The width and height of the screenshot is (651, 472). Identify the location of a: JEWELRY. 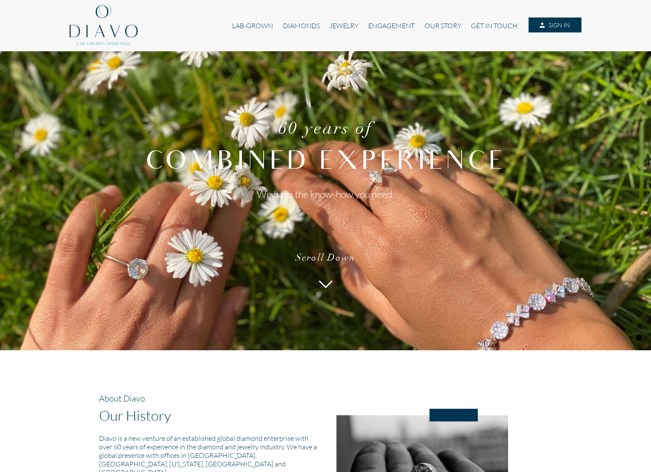
(344, 26).